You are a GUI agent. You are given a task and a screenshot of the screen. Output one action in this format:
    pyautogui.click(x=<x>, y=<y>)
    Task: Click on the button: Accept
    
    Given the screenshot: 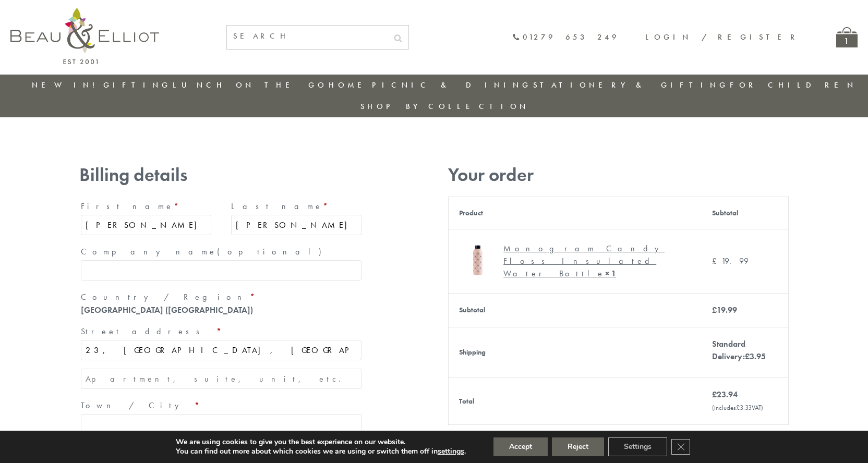 What is the action you would take?
    pyautogui.click(x=520, y=447)
    